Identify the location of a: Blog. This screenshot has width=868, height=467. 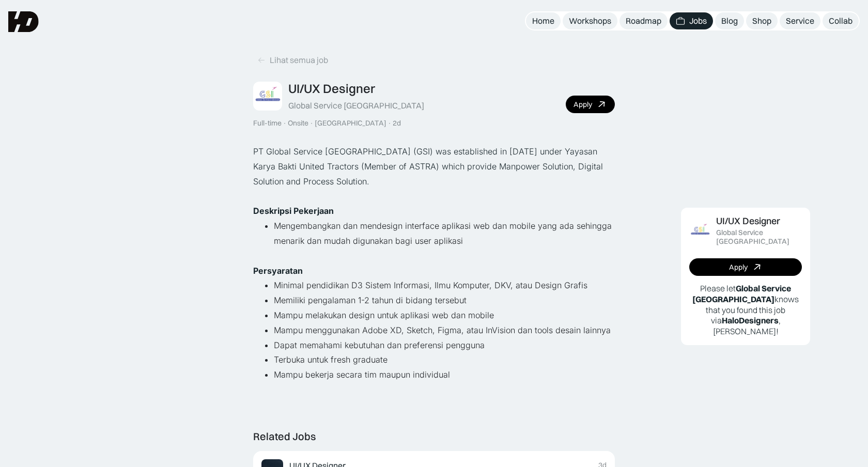
(729, 21).